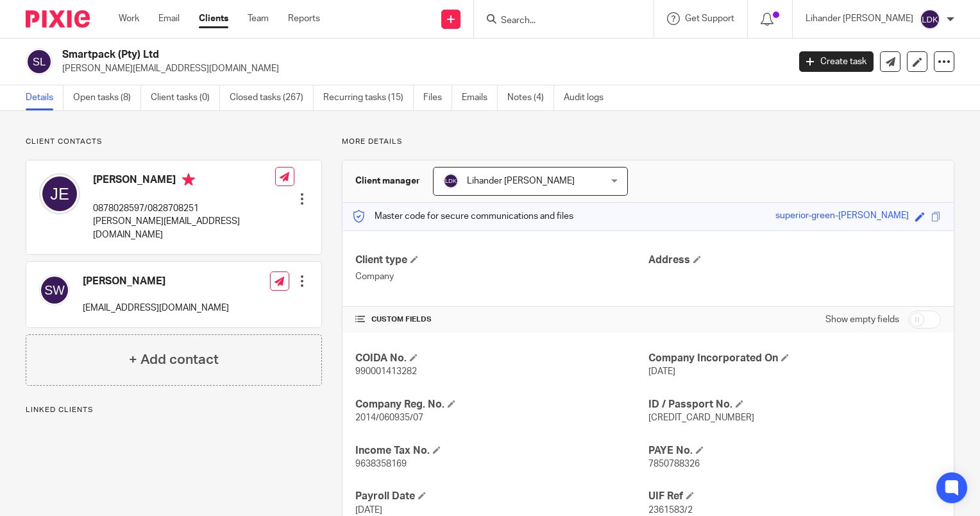  I want to click on a: Recurring tasks (15), so click(368, 98).